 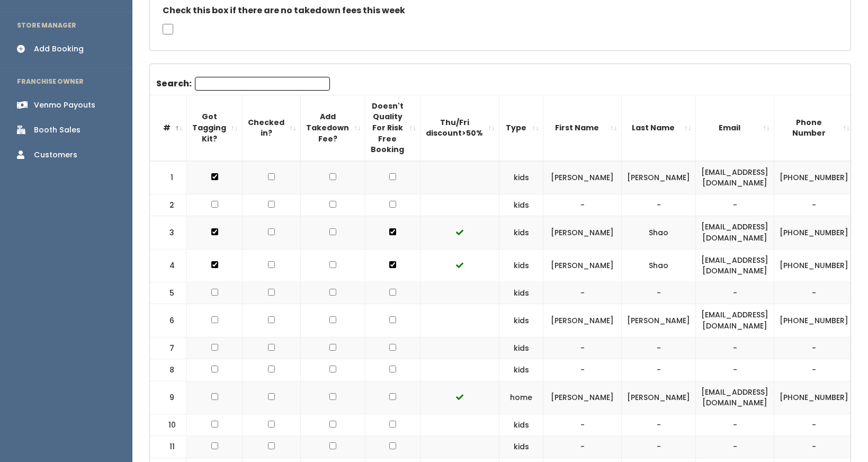 I want to click on div: Booth Sales, so click(x=57, y=130).